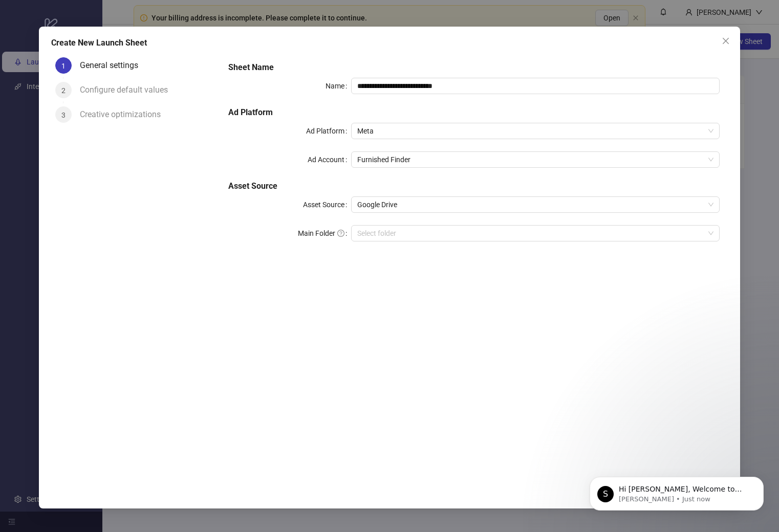 The height and width of the screenshot is (532, 779). I want to click on button: Close, so click(726, 41).